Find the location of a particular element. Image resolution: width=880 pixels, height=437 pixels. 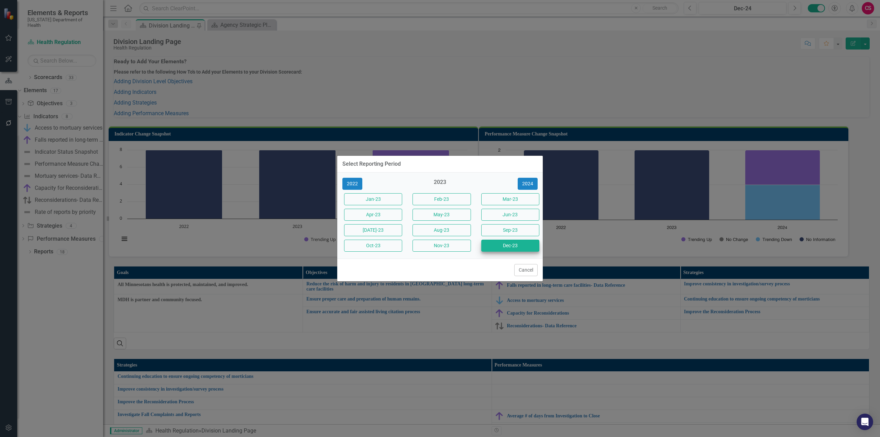

div: Open Intercom Messenger is located at coordinates (865, 422).